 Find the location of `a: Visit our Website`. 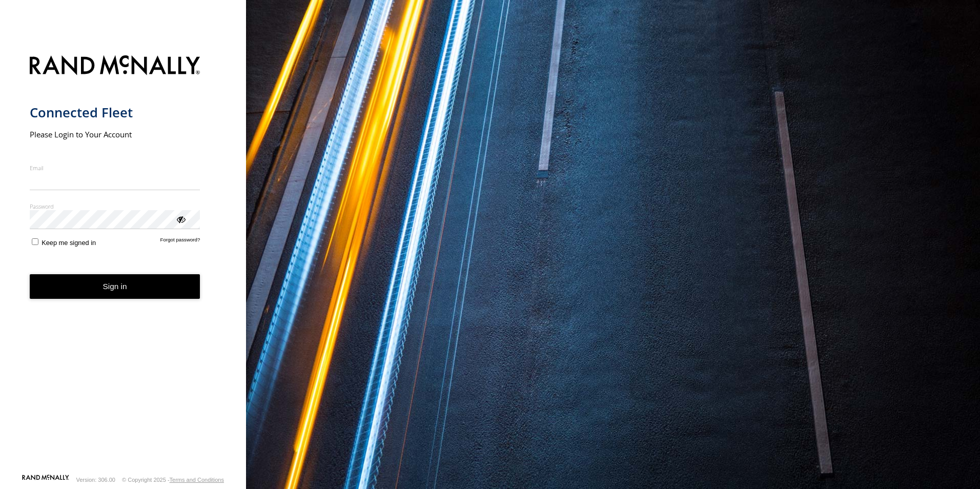

a: Visit our Website is located at coordinates (46, 480).